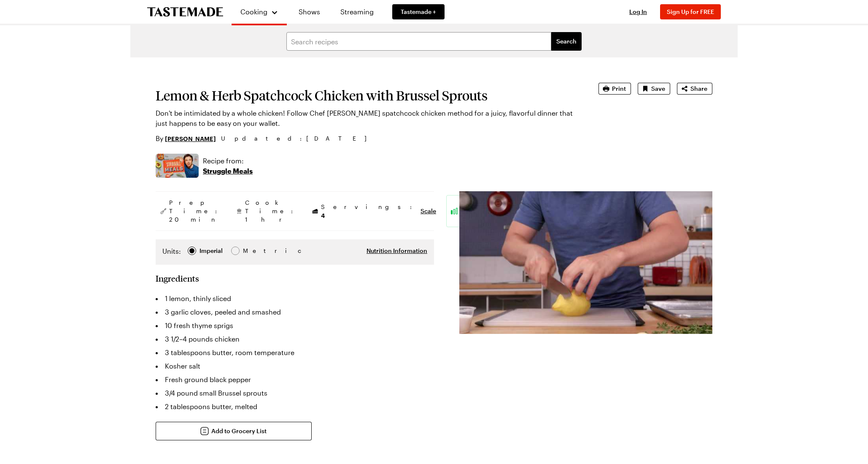 The height and width of the screenshot is (464, 868). What do you see at coordinates (419, 42) in the screenshot?
I see `input: Search recipes` at bounding box center [419, 42].